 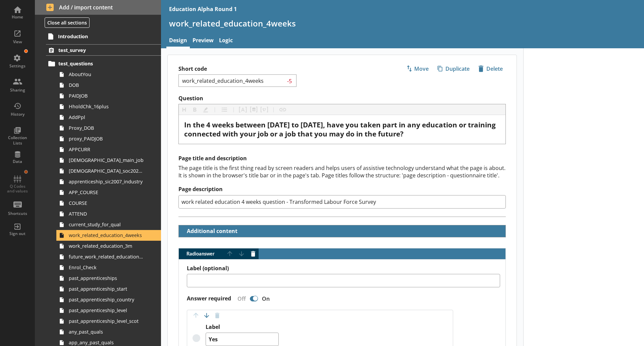 What do you see at coordinates (453, 68) in the screenshot?
I see `button: Duplicate` at bounding box center [453, 68].